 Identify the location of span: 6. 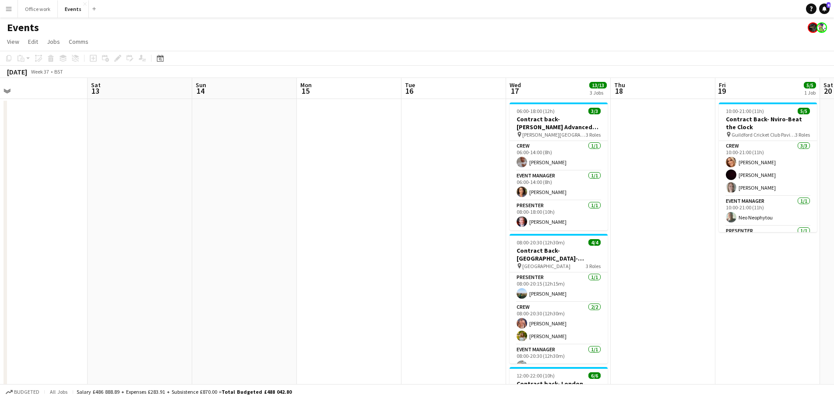
(828, 5).